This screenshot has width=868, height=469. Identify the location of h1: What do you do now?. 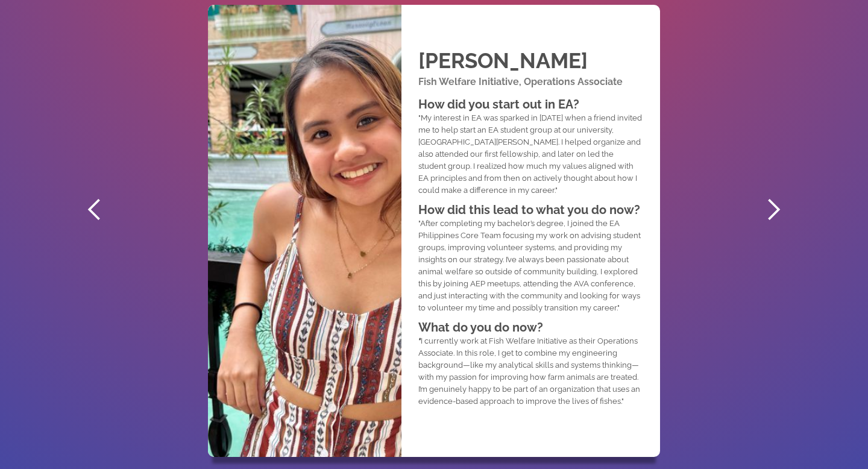
(530, 327).